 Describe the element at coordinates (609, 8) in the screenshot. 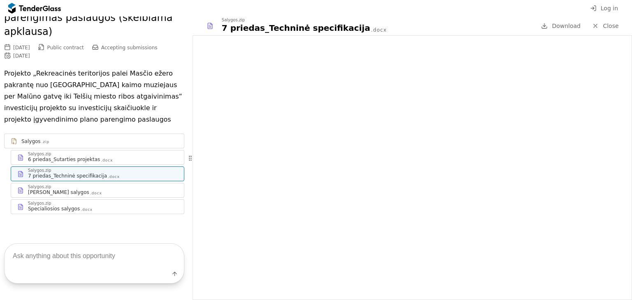

I see `span: Log in` at that location.